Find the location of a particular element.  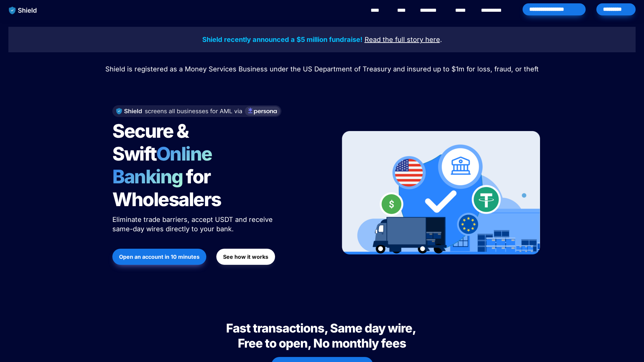

a: Open an account in 10 minutes is located at coordinates (159, 257).